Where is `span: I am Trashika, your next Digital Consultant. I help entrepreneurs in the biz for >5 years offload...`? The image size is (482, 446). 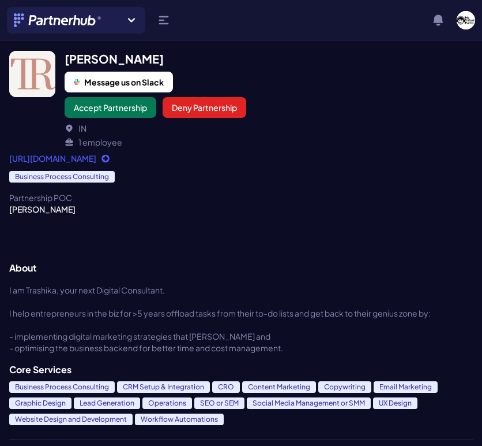
span: I am Trashika, your next Digital Consultant. I help entrepreneurs in the biz for >5 years offload... is located at coordinates (220, 319).